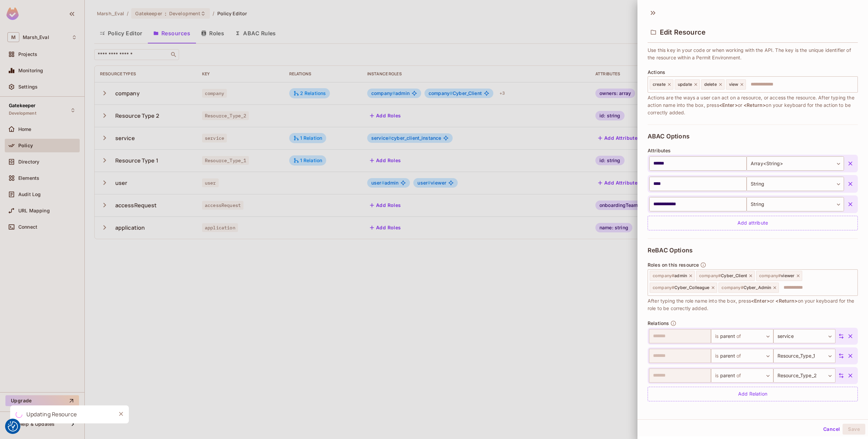  I want to click on span: ABAC Options, so click(669, 137).